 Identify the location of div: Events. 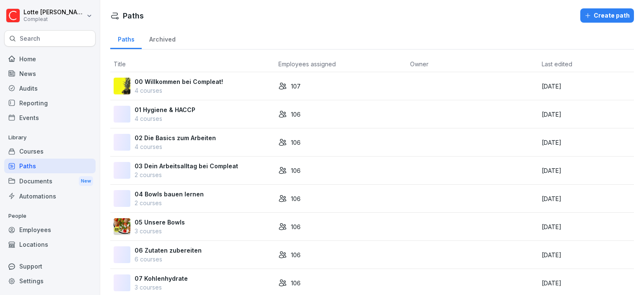
(50, 117).